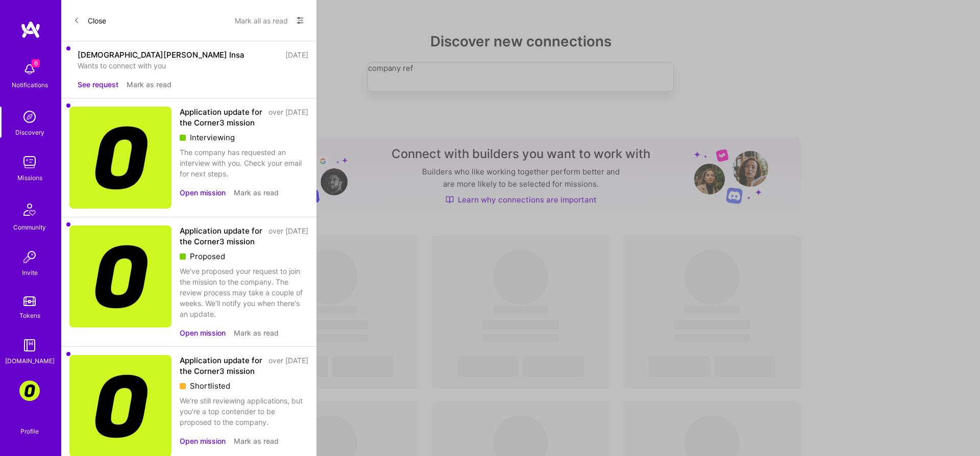 Image resolution: width=980 pixels, height=456 pixels. I want to click on button: See request, so click(98, 84).